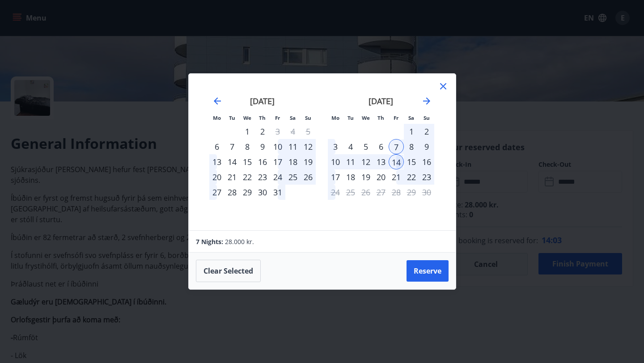 Image resolution: width=644 pixels, height=363 pixels. Describe the element at coordinates (411, 146) in the screenshot. I see `td: Selected. Saturday, November 8, 2025` at that location.